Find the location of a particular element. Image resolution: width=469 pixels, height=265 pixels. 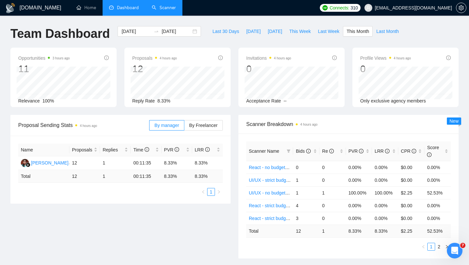

td: 3 is located at coordinates (306, 218).